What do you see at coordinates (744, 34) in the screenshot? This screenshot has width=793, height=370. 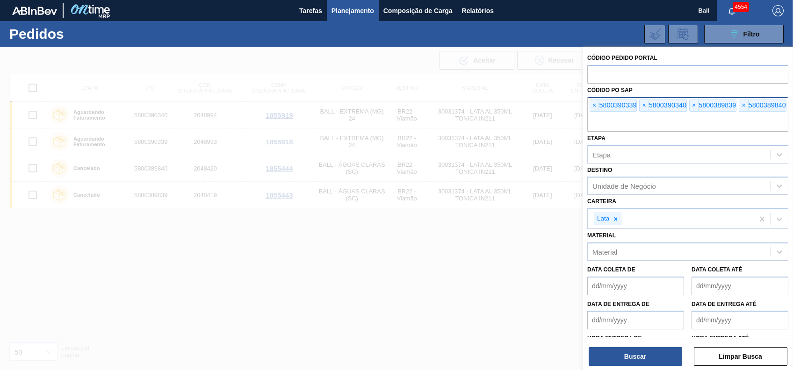 I see `button: Filtro` at bounding box center [744, 34].